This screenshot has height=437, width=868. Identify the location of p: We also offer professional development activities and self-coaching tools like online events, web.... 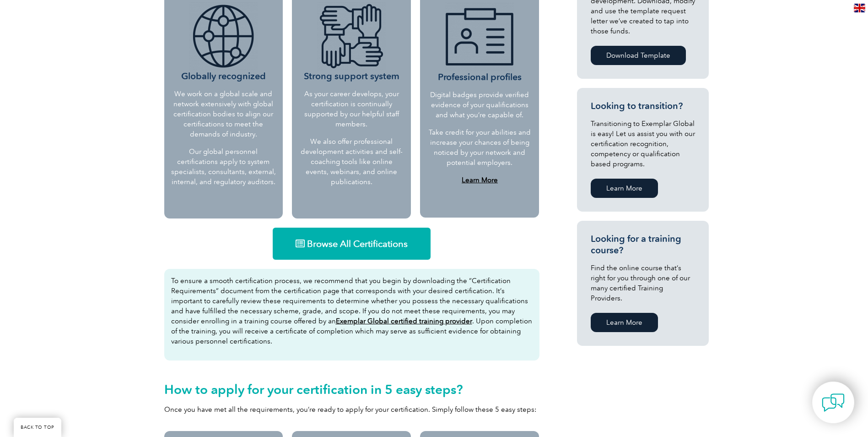
(351, 162).